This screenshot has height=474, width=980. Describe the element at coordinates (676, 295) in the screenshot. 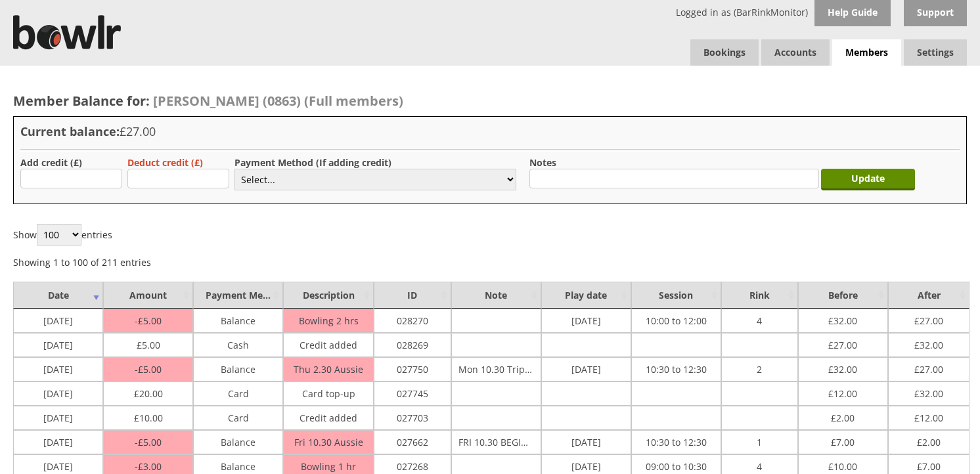

I see `td: Session : activate to sort column ascending` at that location.